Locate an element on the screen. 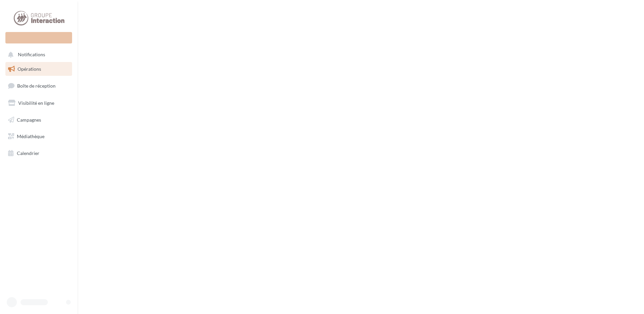  span: Opérations is located at coordinates (30, 69).